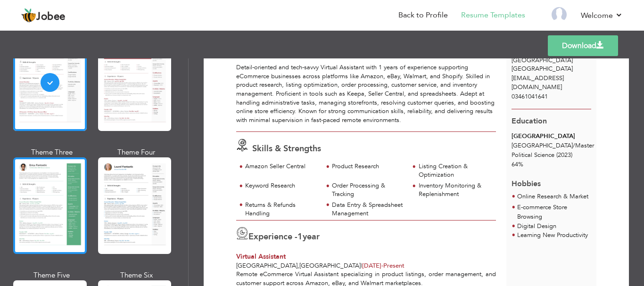  Describe the element at coordinates (137, 152) in the screenshot. I see `div: Theme Four` at that location.